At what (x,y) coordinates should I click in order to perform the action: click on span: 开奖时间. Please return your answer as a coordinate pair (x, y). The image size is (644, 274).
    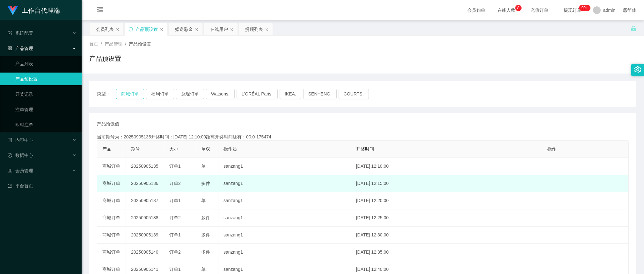
    Looking at the image, I should click on (365, 149).